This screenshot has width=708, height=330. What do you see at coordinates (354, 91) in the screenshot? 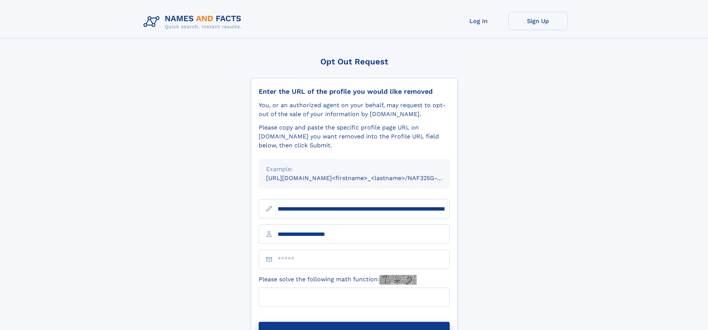
I see `div: Enter the URL of the profile you would like removed` at bounding box center [354, 91].